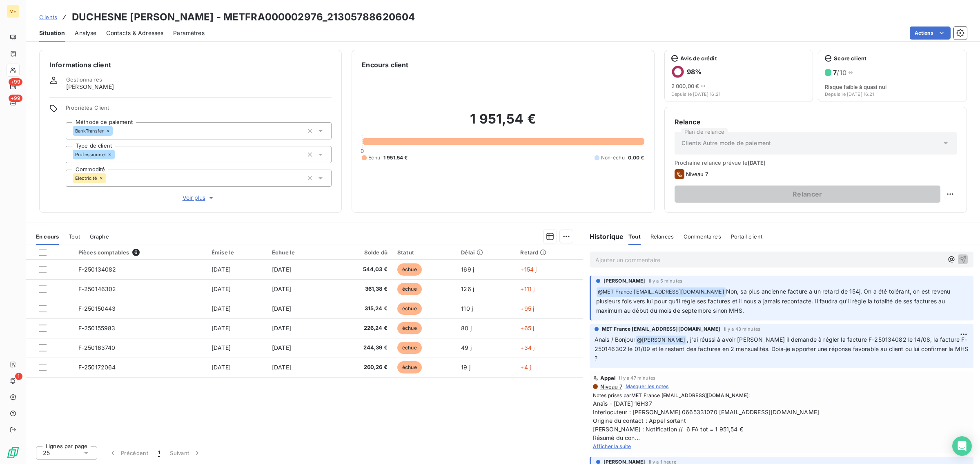 This screenshot has width=980, height=464. What do you see at coordinates (135, 33) in the screenshot?
I see `span: Contacts & Adresses` at bounding box center [135, 33].